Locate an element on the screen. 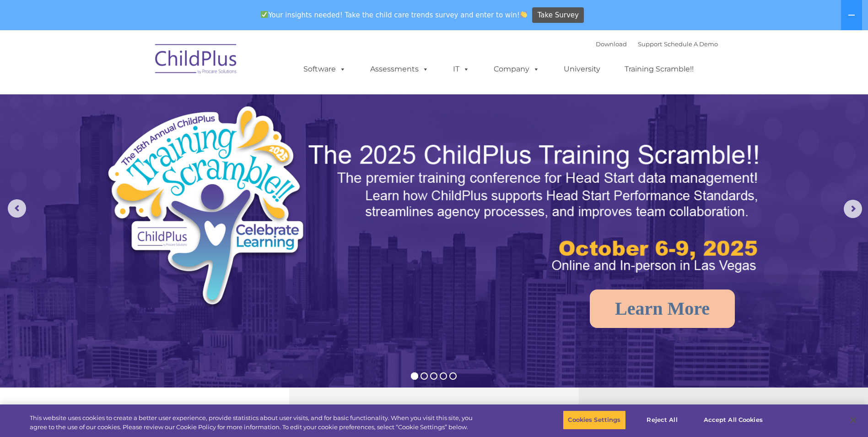 The height and width of the screenshot is (437, 868). div: This website uses cookies to create a better user experience, provide statistics about user visit... is located at coordinates (253, 422).